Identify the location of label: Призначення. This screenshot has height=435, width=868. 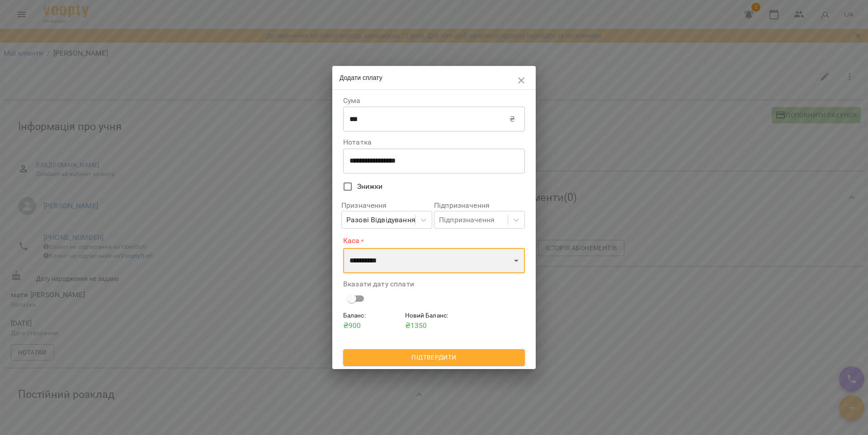
(386, 205).